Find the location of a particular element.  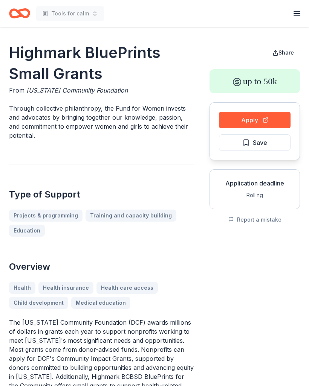

h2: Overview is located at coordinates (102, 267).